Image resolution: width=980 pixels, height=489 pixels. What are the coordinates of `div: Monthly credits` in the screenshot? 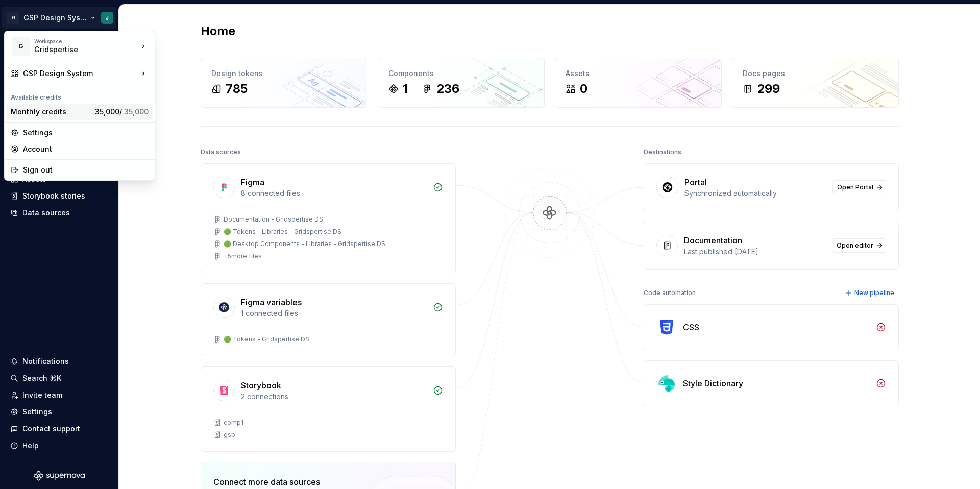 It's located at (51, 112).